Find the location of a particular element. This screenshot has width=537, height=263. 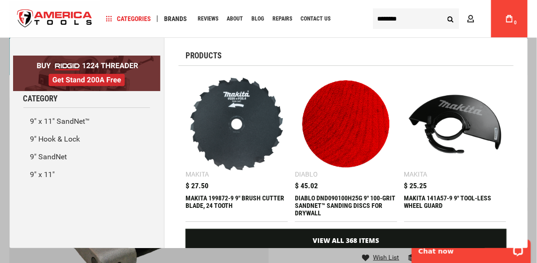

img: MAKITA 141A57-9 9 is located at coordinates (455, 124).